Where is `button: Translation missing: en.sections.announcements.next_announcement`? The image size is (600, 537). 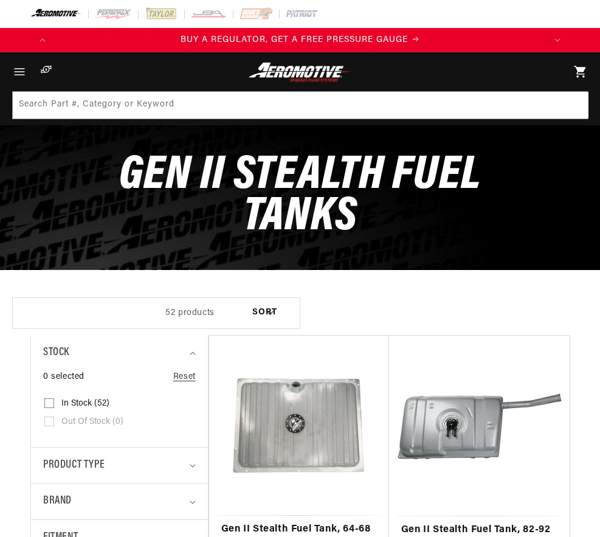
button: Translation missing: en.sections.announcements.next_announcement is located at coordinates (558, 40).